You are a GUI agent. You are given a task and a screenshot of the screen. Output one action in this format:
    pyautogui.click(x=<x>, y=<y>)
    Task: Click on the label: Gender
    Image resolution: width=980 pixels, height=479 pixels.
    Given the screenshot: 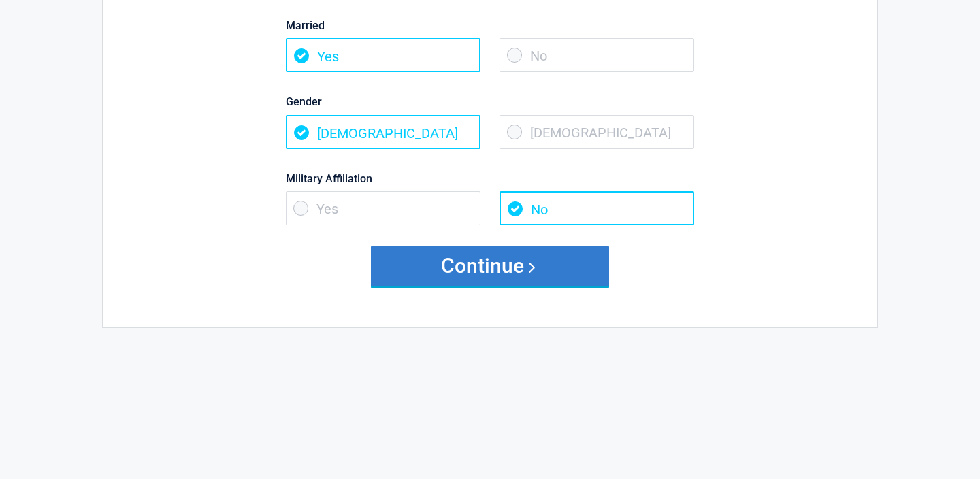 What is the action you would take?
    pyautogui.click(x=490, y=102)
    